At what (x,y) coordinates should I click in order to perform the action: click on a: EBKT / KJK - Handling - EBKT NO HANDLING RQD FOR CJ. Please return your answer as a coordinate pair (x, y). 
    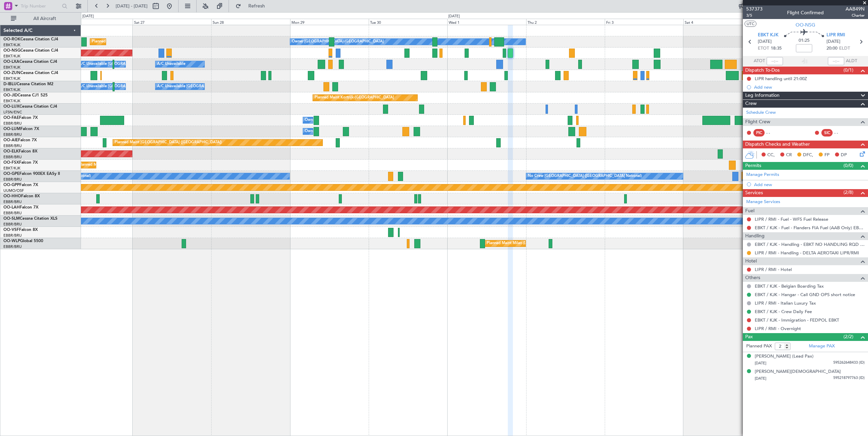
    Looking at the image, I should click on (809, 244).